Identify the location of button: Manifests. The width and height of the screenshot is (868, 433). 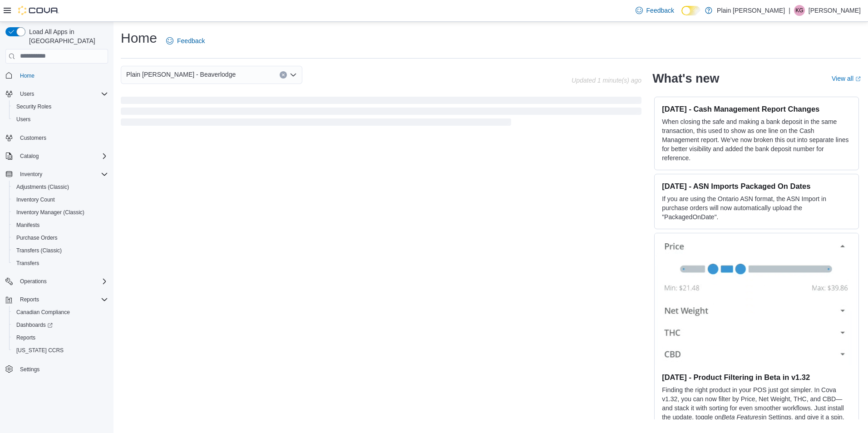
(60, 225).